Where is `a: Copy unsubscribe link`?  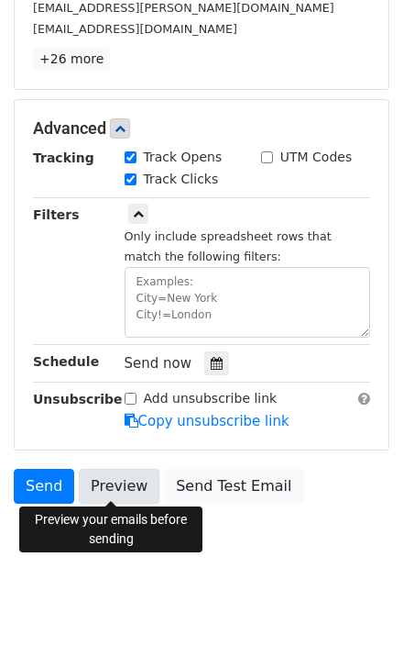
a: Copy unsubscribe link is located at coordinates (207, 421).